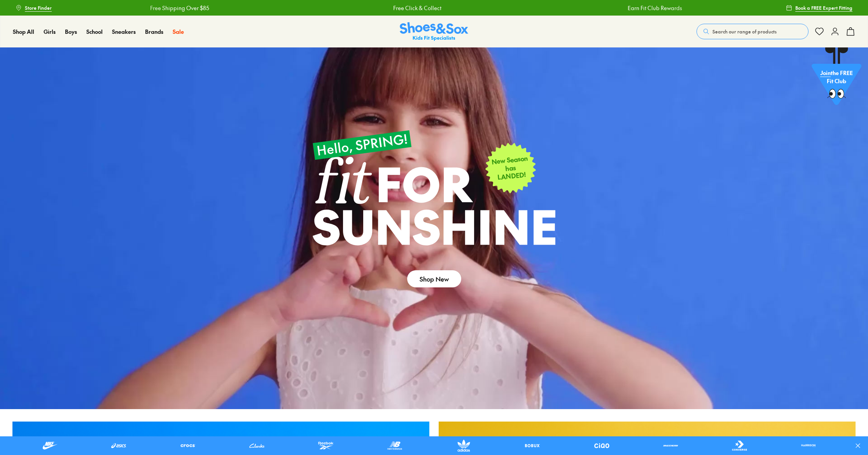 The width and height of the screenshot is (868, 455). What do you see at coordinates (825, 73) in the screenshot?
I see `span: Join` at bounding box center [825, 73].